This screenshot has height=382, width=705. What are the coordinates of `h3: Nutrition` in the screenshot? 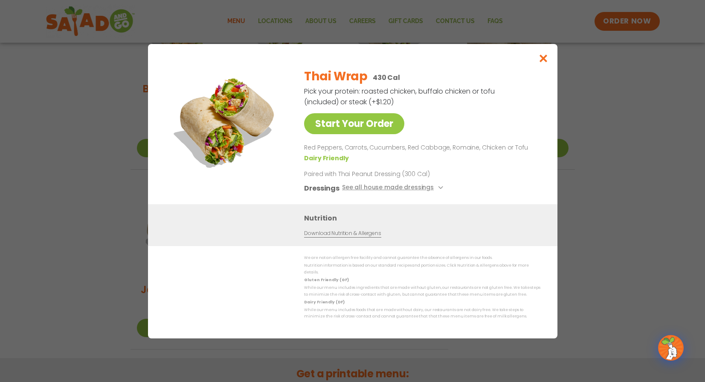 It's located at (425, 217).